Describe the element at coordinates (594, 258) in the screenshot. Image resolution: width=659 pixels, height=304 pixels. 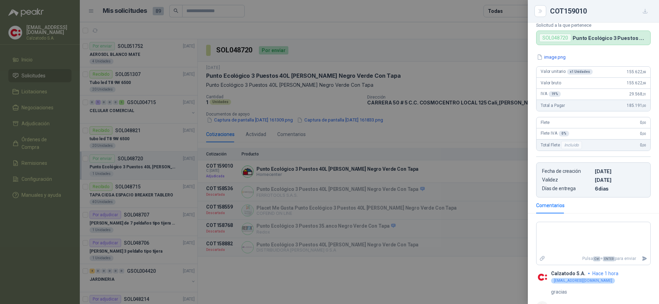
I see `p: Pulsa + para enviar` at that location.